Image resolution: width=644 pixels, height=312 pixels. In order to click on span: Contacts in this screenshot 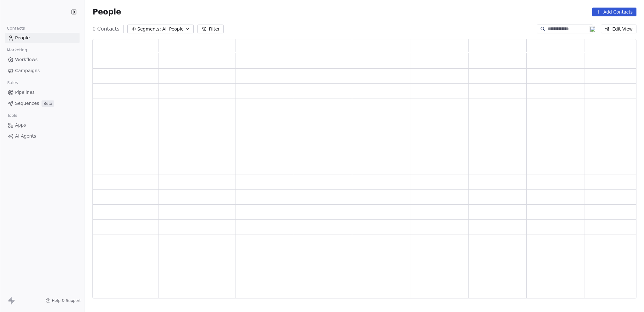, I will do `click(16, 28)`.